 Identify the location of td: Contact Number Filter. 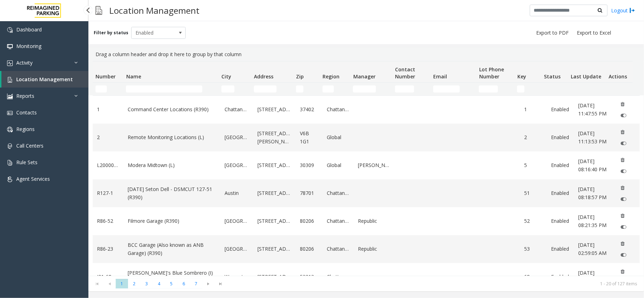
(411, 89).